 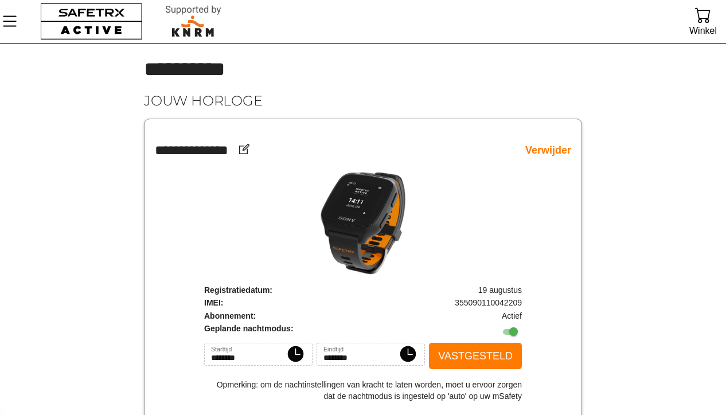 What do you see at coordinates (363, 100) in the screenshot?
I see `h2: Jouw horloge` at bounding box center [363, 100].